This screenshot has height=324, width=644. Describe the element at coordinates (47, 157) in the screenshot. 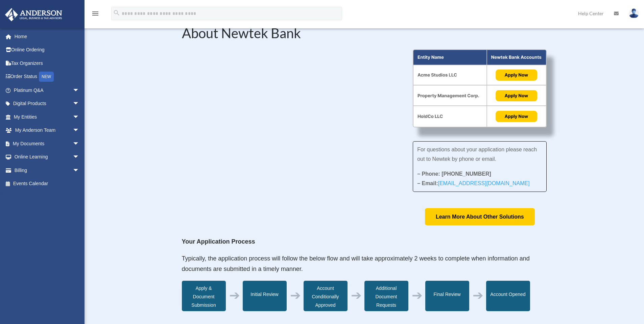

I see `a: Online Learningarrow_drop_down` at that location.